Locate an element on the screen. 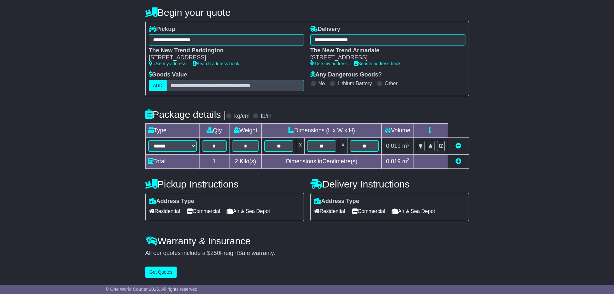 The width and height of the screenshot is (614, 294). label: Lithium Battery is located at coordinates (354, 83).